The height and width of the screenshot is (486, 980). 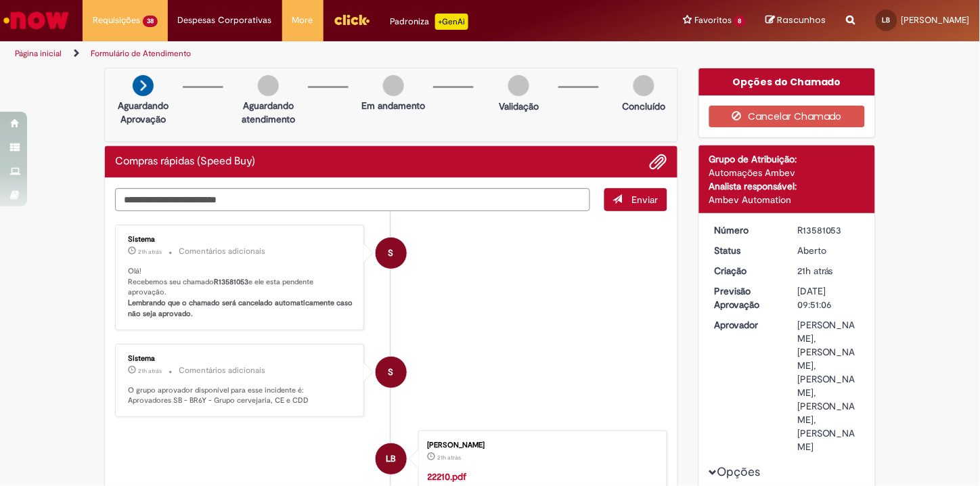 What do you see at coordinates (302, 20) in the screenshot?
I see `span: More` at bounding box center [302, 20].